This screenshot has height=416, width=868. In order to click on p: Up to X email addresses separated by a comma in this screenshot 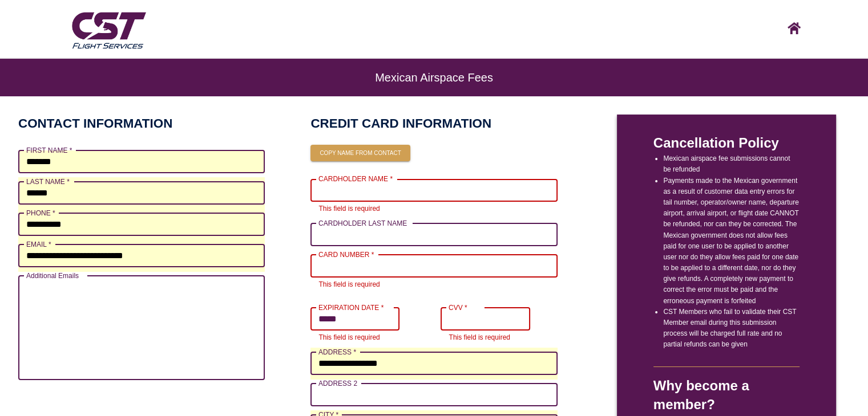, I will do `click(141, 388)`.